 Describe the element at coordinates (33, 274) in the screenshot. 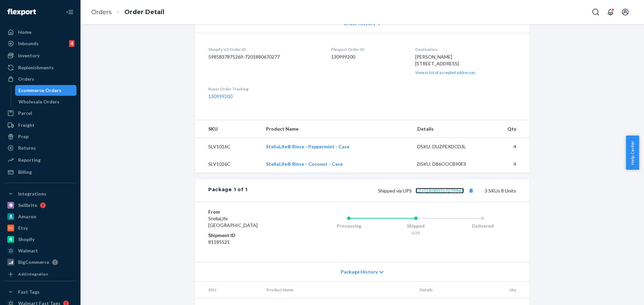

I see `div: Add Integration` at that location.